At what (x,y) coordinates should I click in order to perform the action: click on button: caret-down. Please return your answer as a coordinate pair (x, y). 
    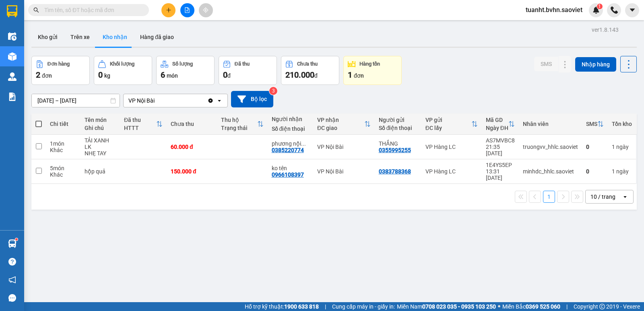
    Looking at the image, I should click on (632, 10).